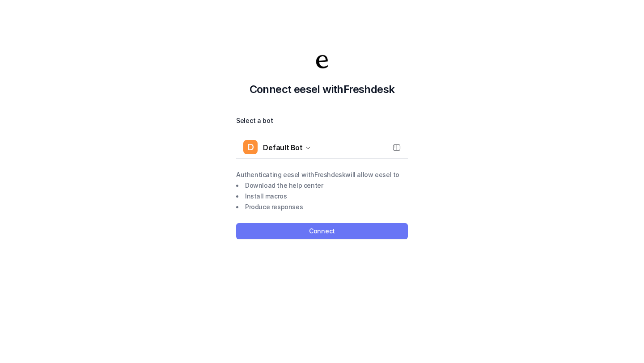 The image size is (644, 363). I want to click on button: DDefault Bot, so click(322, 148).